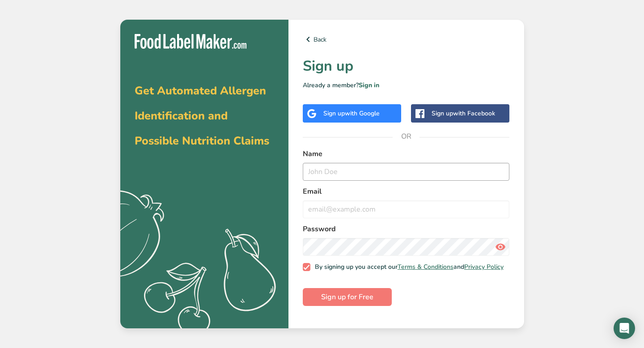 The height and width of the screenshot is (348, 644). I want to click on span: By signing up you accept our and, so click(407, 267).